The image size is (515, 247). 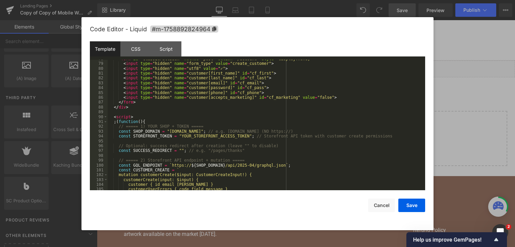 What do you see at coordinates (99, 102) in the screenshot?
I see `div: 87` at bounding box center [99, 102].